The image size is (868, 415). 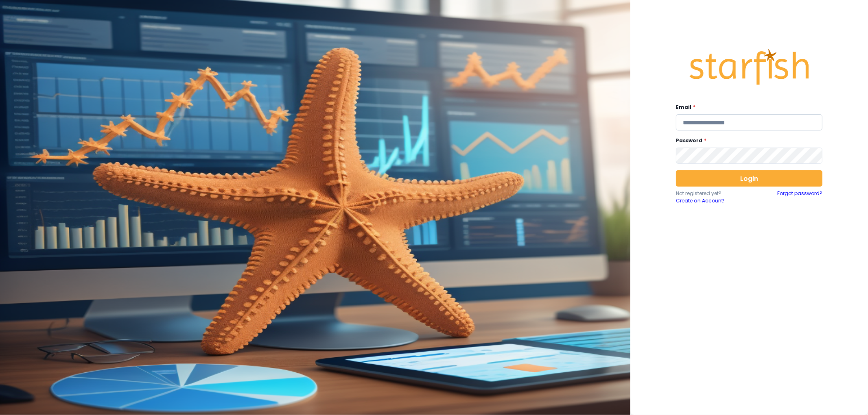 I want to click on a: Forgot password?, so click(x=800, y=197).